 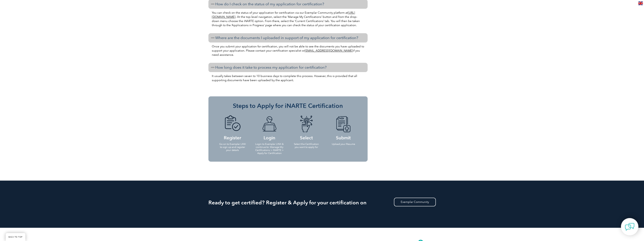 I want to click on img: icon-blue-doc-arrow.png, so click(x=344, y=124).